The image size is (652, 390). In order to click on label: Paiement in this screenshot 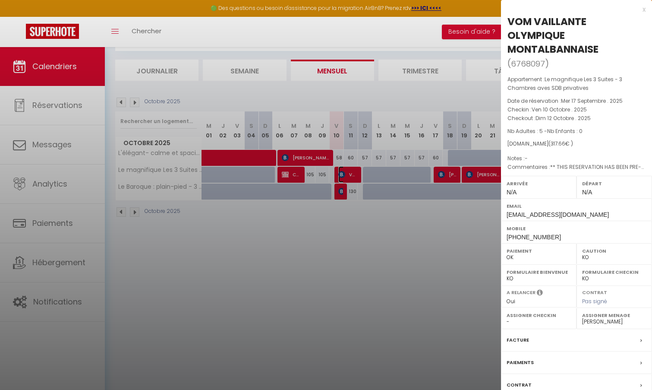, I will do `click(538, 251)`.